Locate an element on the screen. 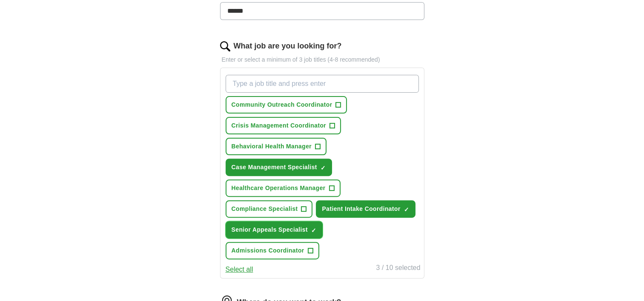  span: Compliance Specialist is located at coordinates (265, 209).